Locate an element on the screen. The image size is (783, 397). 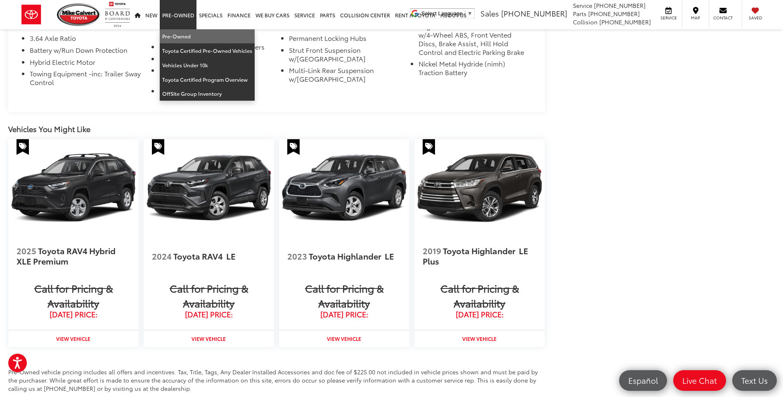
span: Live Chat is located at coordinates (700, 380).